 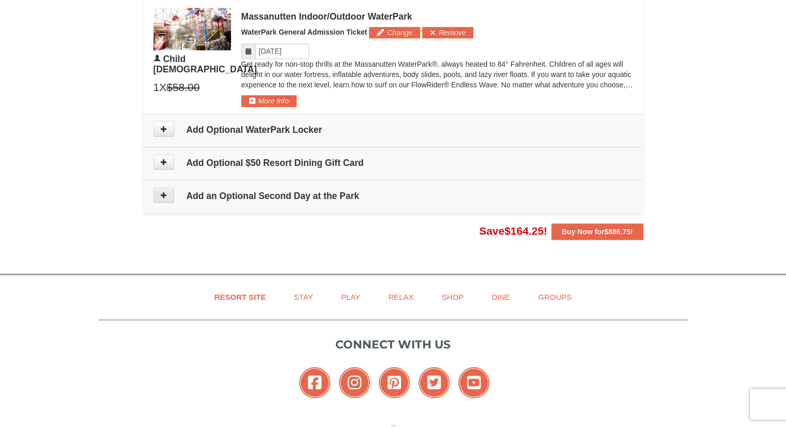 What do you see at coordinates (597, 232) in the screenshot?
I see `strong: Buy Now for !` at bounding box center [597, 232].